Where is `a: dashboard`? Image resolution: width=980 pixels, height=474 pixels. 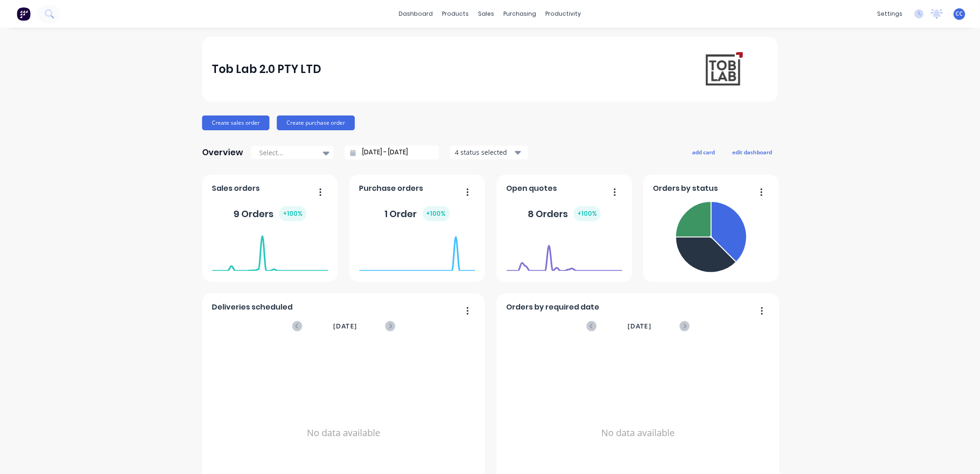 a: dashboard is located at coordinates (417, 14).